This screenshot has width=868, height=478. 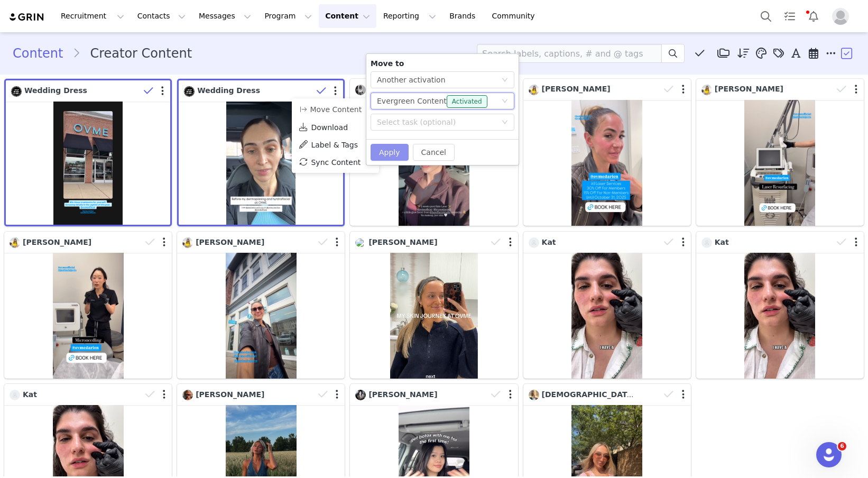 What do you see at coordinates (843, 446) in the screenshot?
I see `span: 6` at bounding box center [843, 446].